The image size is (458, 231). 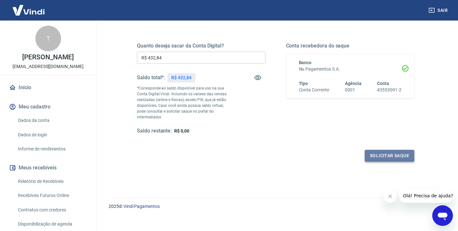 What do you see at coordinates (29, 10) in the screenshot?
I see `img: Vindi` at bounding box center [29, 10].